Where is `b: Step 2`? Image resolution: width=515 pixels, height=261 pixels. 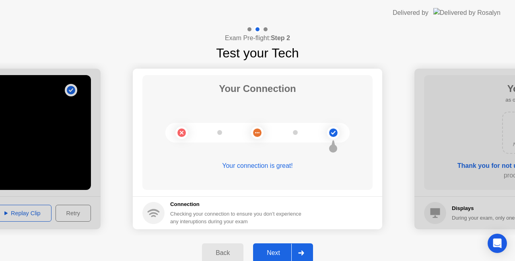 b: Step 2 is located at coordinates (280, 38).